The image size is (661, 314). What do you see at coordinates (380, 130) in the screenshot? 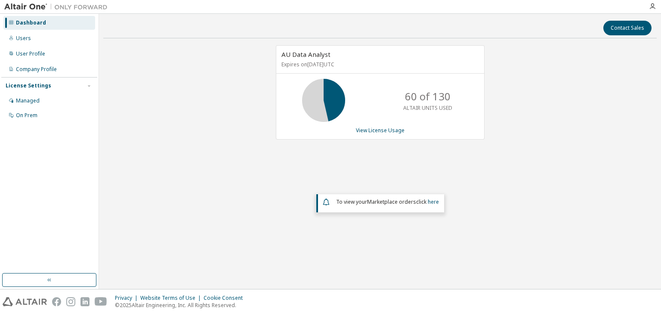
I see `a: View License Usage` at bounding box center [380, 130].